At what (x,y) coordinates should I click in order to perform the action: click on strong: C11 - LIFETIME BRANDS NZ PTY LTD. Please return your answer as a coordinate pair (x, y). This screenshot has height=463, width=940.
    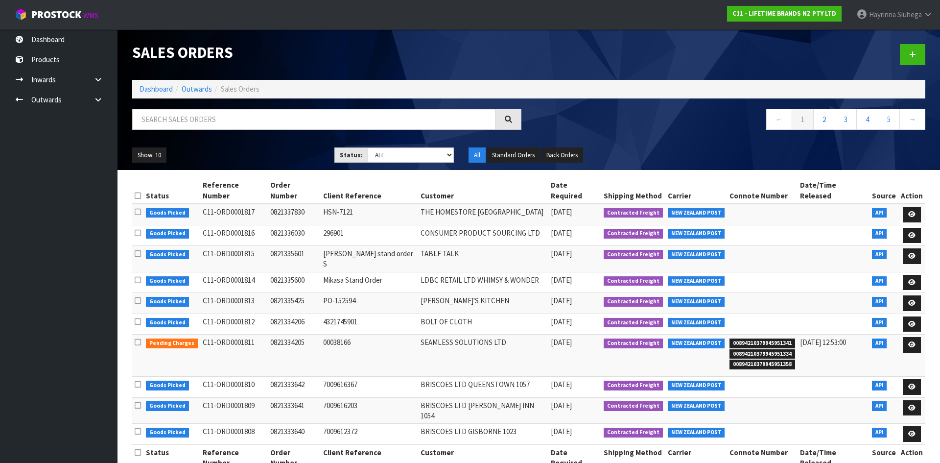
    Looking at the image, I should click on (785, 13).